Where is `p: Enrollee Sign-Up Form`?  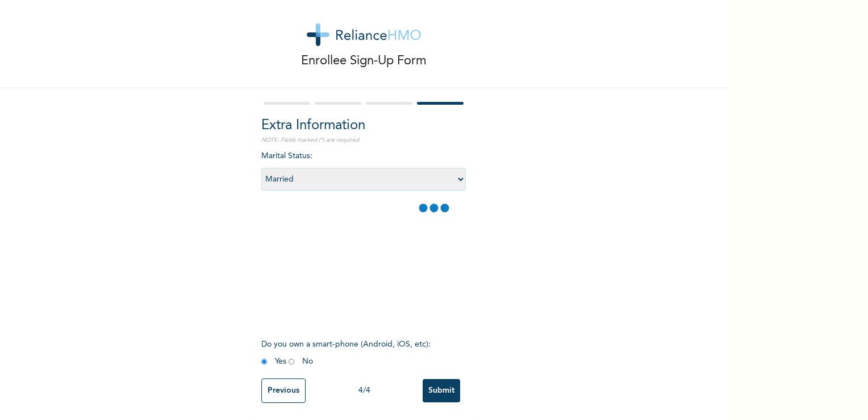
p: Enrollee Sign-Up Form is located at coordinates (364, 61).